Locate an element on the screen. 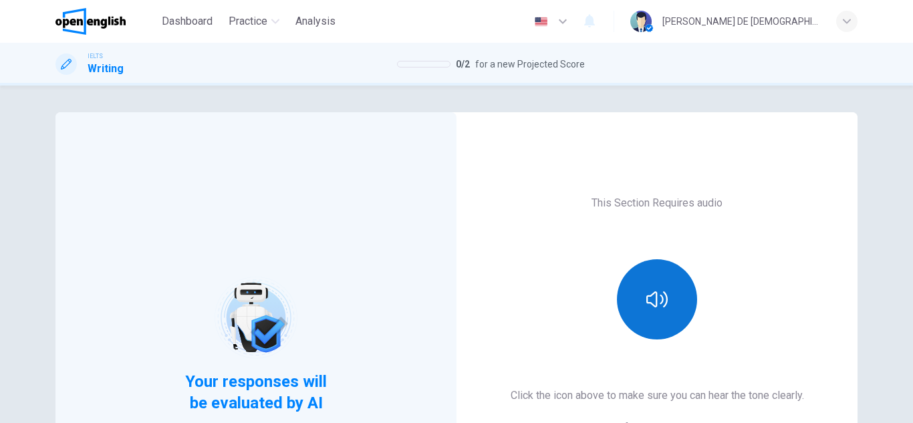 The image size is (913, 423). a: OpenEnglish logo is located at coordinates (106, 21).